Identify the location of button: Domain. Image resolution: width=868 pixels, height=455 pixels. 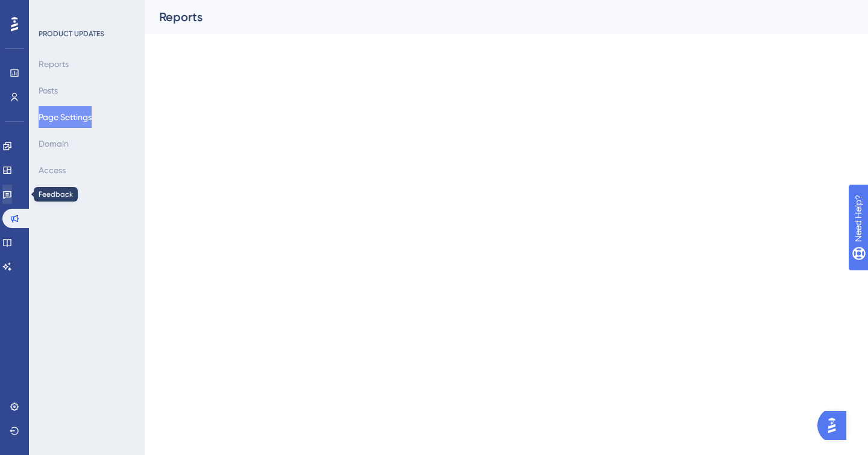
(54, 143).